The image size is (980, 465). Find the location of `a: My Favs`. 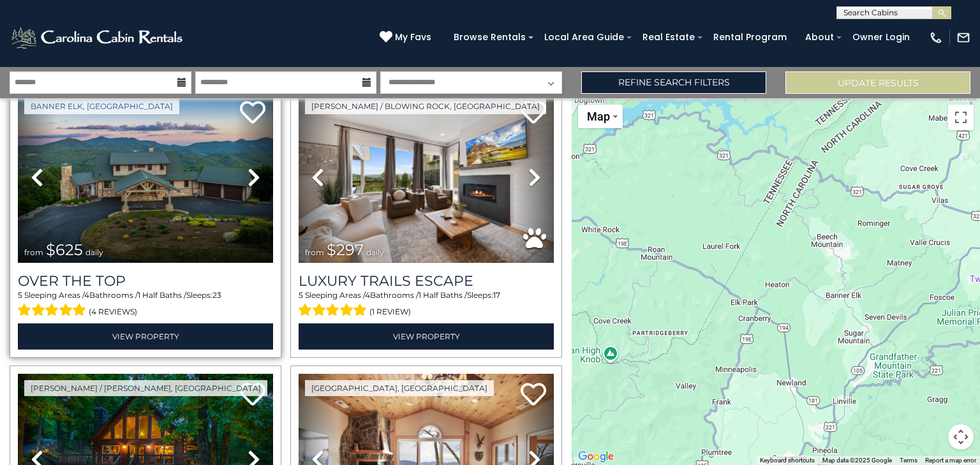

a: My Favs is located at coordinates (407, 37).